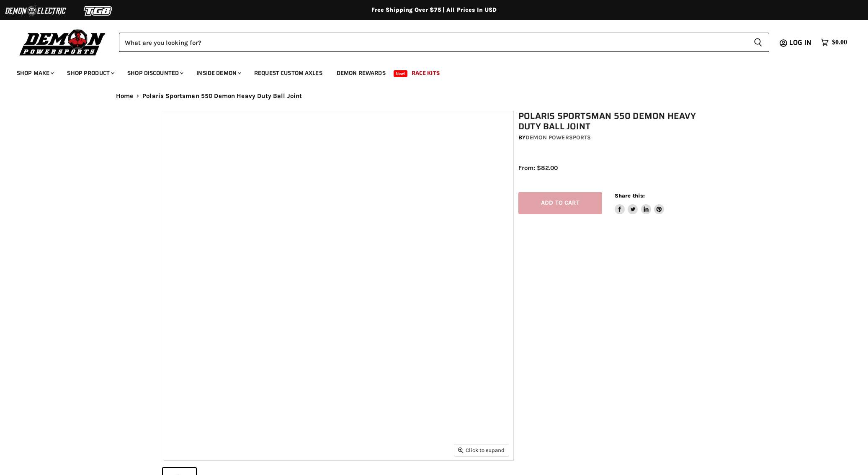 This screenshot has height=475, width=868. I want to click on span: $0.00, so click(839, 42).